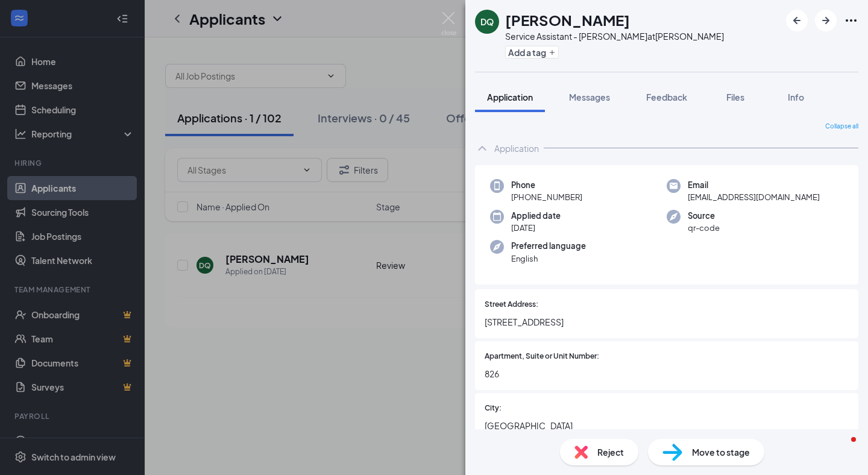  Describe the element at coordinates (510, 97) in the screenshot. I see `span: Application` at that location.